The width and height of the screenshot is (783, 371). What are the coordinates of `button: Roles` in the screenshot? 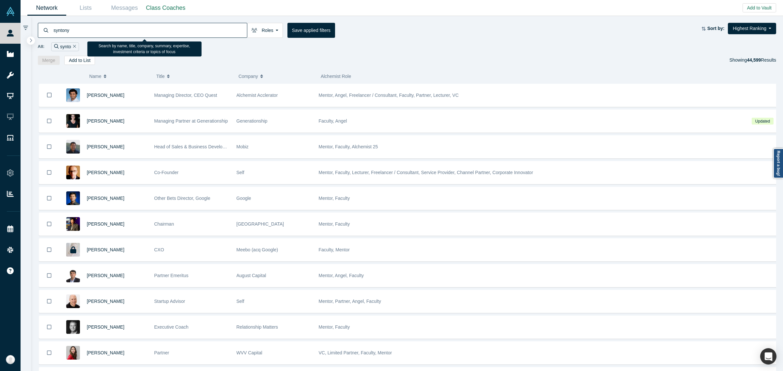 It's located at (265, 30).